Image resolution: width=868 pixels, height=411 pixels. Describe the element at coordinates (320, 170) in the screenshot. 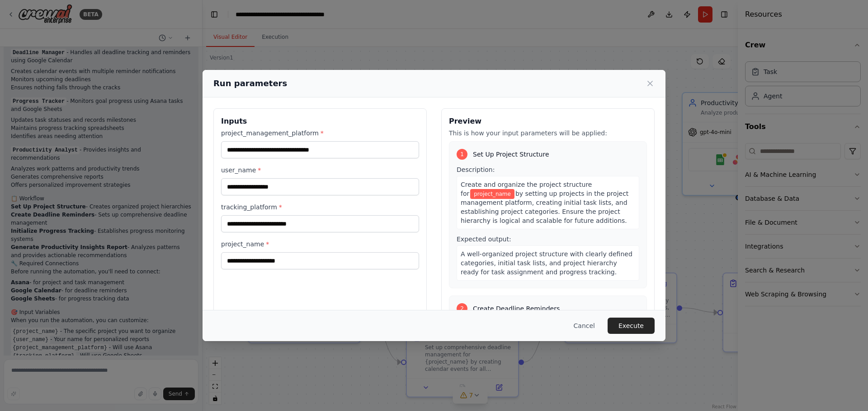

I see `label: user_name` at that location.